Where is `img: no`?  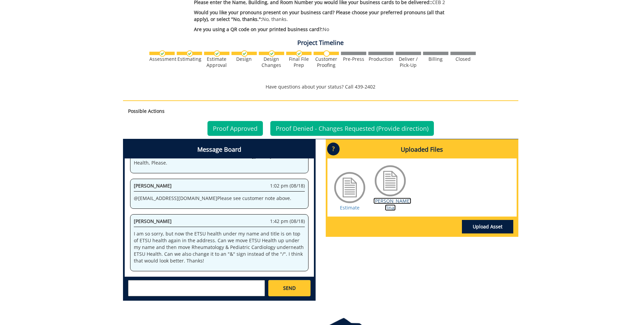 img: no is located at coordinates (327, 53).